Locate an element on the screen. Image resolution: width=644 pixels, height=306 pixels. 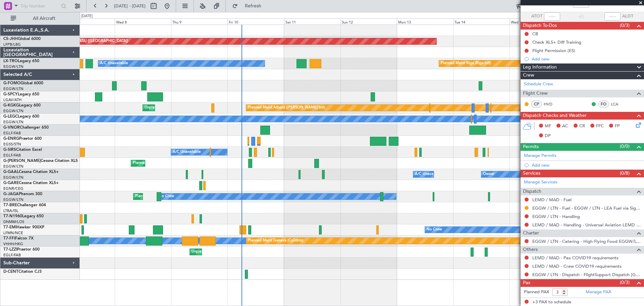
span: Refresh is located at coordinates (253, 6).